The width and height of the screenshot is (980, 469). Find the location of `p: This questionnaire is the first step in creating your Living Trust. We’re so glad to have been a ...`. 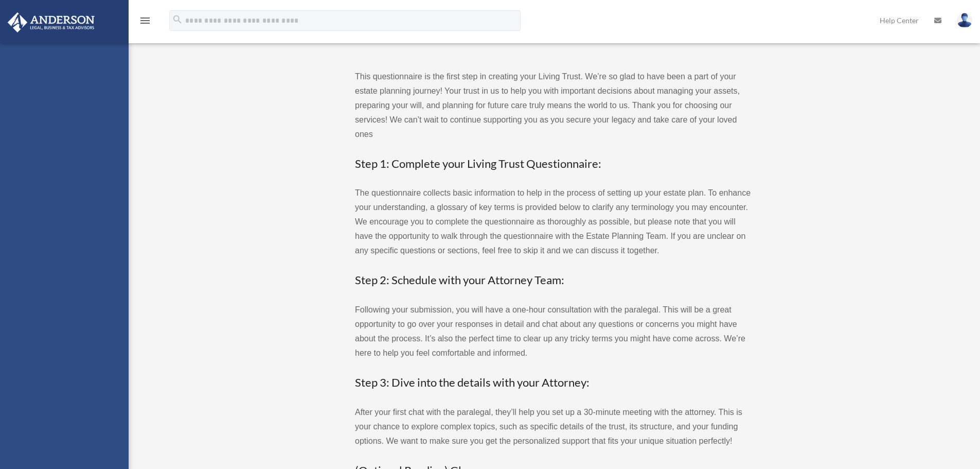

p: This questionnaire is the first step in creating your Living Trust. We’re so glad to have been a ... is located at coordinates (553, 106).